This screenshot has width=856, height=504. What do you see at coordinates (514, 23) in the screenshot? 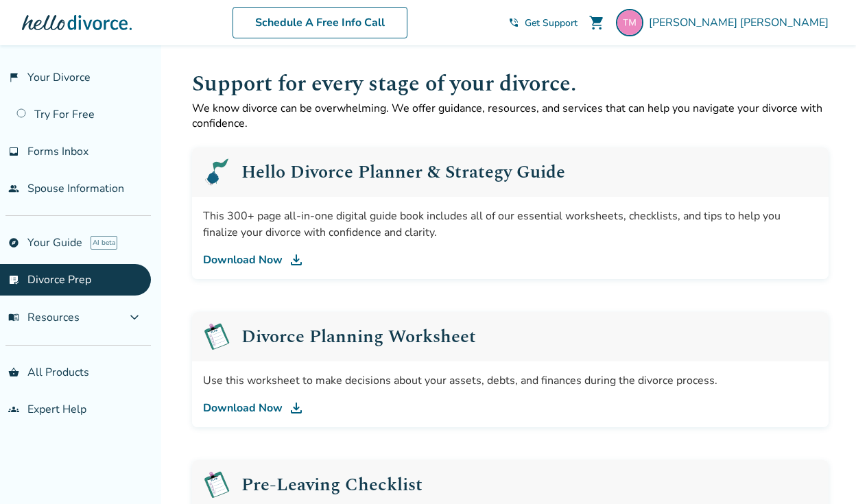
I see `span: phone_in_talk` at bounding box center [514, 23].